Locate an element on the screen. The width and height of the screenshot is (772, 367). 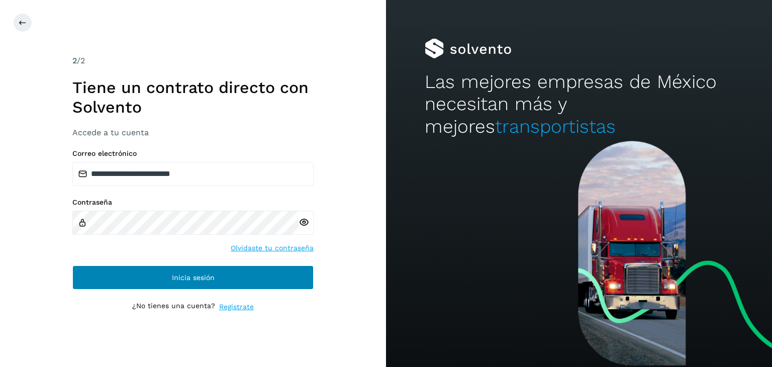
a: Olvidaste tu contraseña is located at coordinates (272, 248).